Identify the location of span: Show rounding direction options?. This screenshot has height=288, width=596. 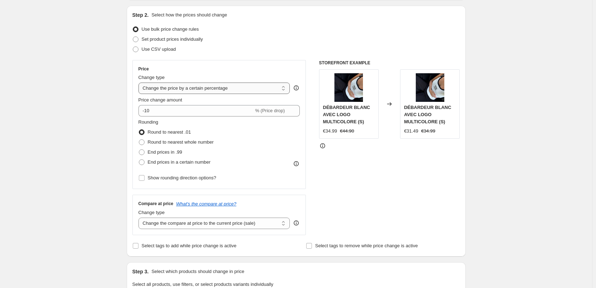
(182, 177).